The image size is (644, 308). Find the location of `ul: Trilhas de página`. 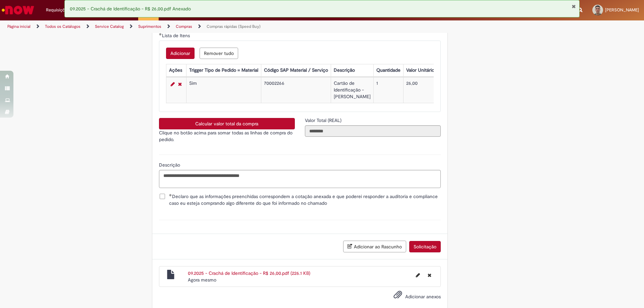

ul: Trilhas de página is located at coordinates (215, 26).